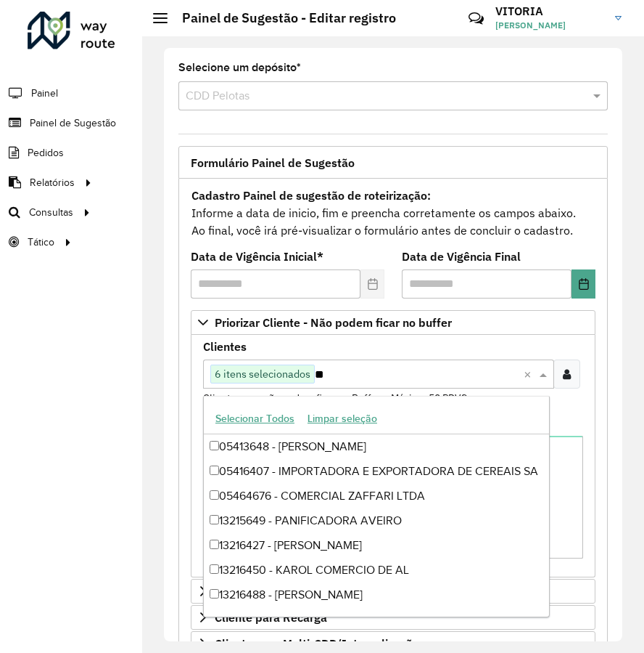  I want to click on span: Priorizar Cliente - Não podem ficar no buffer, so click(333, 323).